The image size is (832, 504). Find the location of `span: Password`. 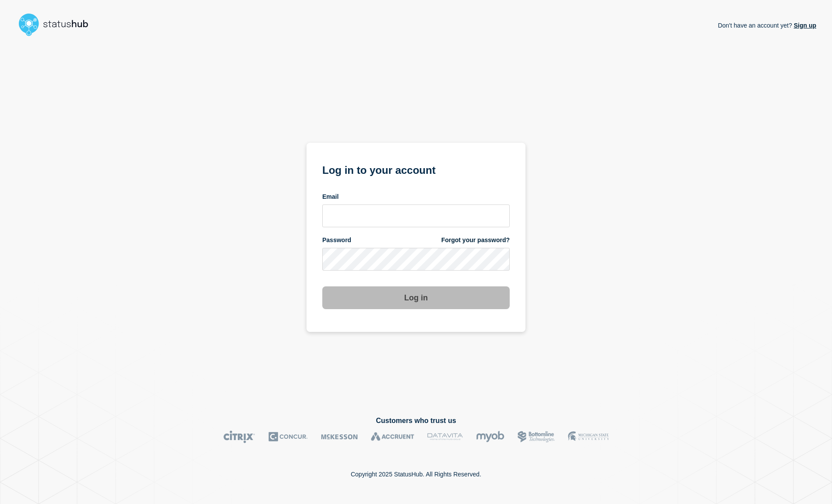

span: Password is located at coordinates (336, 240).